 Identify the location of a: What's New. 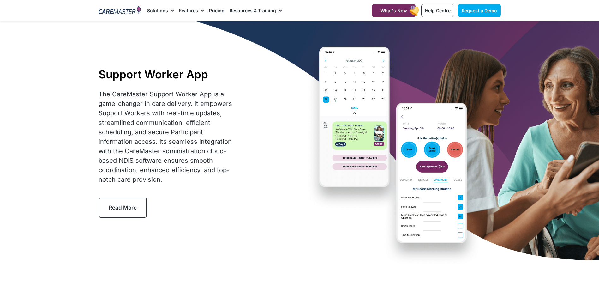
(394, 10).